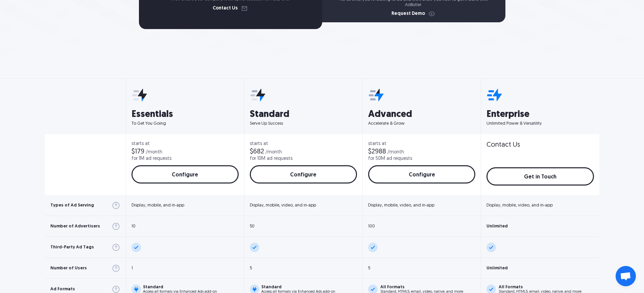 Image resolution: width=644 pixels, height=293 pixels. Describe the element at coordinates (303, 124) in the screenshot. I see `p: Serve Up Success` at that location.